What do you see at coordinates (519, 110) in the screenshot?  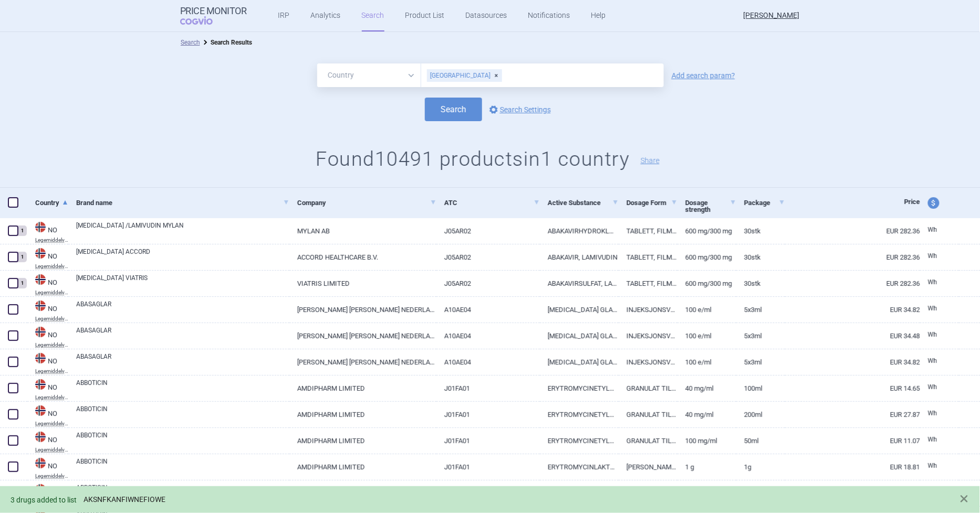 I see `a: Search Settings` at bounding box center [519, 110].